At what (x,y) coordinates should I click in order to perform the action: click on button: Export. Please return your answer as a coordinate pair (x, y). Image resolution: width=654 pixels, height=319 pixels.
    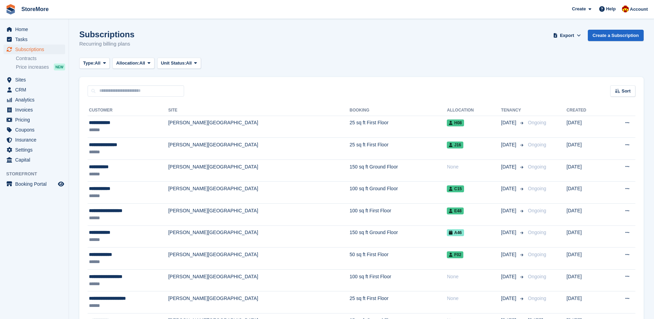
    Looking at the image, I should click on (568, 35).